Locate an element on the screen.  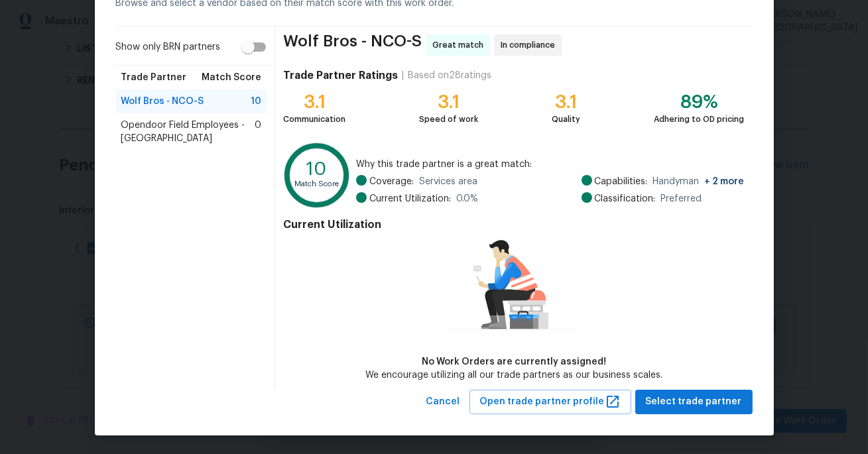
button: Open trade partner profile is located at coordinates (550, 401).